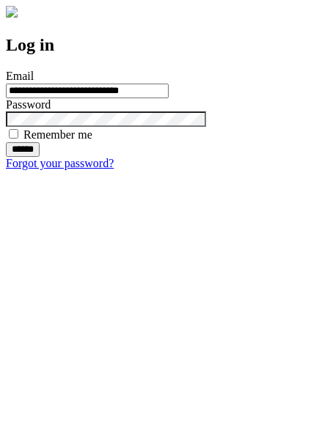 The width and height of the screenshot is (330, 437). Describe the element at coordinates (58, 134) in the screenshot. I see `label: Remember me` at that location.